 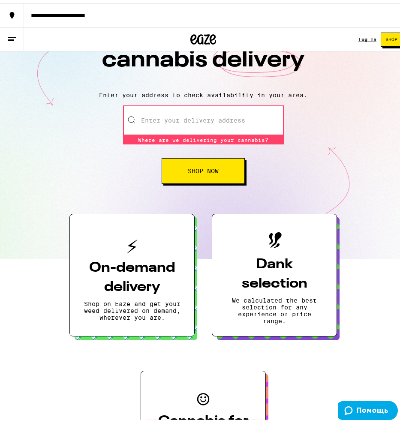 What do you see at coordinates (132, 307) in the screenshot?
I see `p: Shop on Eaze and get your weed delivered on demand, wherever you are.` at bounding box center [132, 307].